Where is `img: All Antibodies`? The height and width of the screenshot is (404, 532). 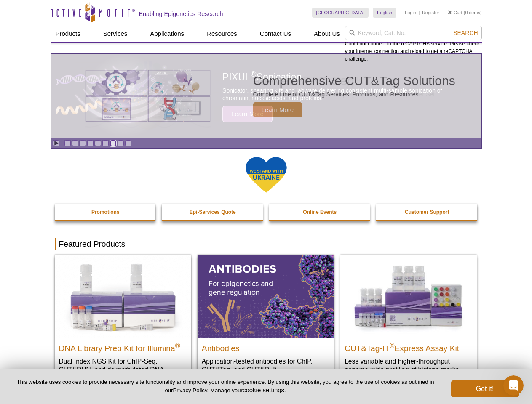 img: All Antibodies is located at coordinates (265, 296).